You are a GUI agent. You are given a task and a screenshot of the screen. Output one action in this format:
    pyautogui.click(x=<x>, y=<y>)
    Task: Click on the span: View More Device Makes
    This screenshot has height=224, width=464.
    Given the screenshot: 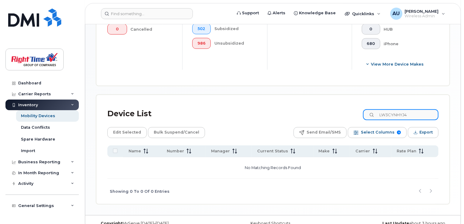 What is the action you would take?
    pyautogui.click(x=398, y=64)
    